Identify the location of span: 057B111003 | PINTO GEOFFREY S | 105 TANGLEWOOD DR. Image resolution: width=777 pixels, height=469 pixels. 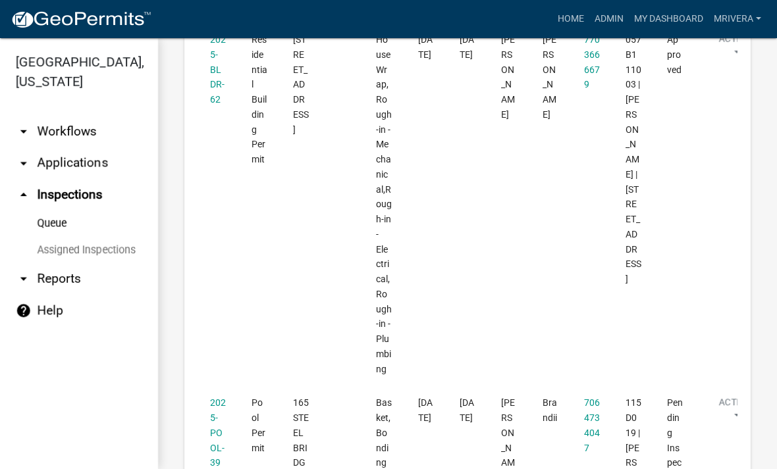
(633, 159).